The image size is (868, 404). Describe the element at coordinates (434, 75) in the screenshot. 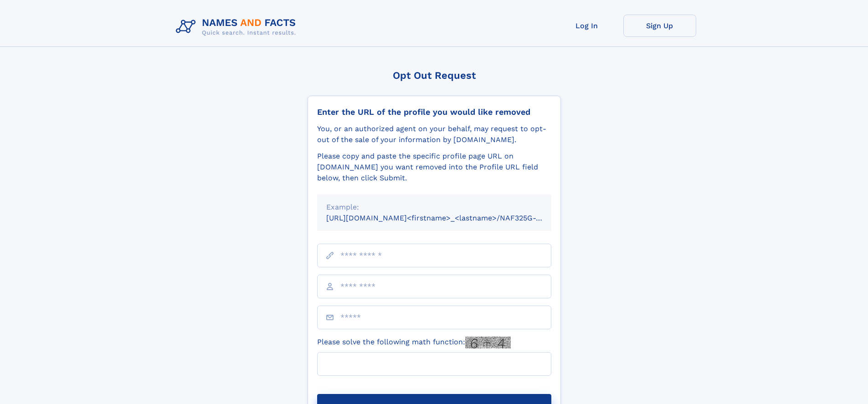

I see `div: Opt Out Request` at that location.